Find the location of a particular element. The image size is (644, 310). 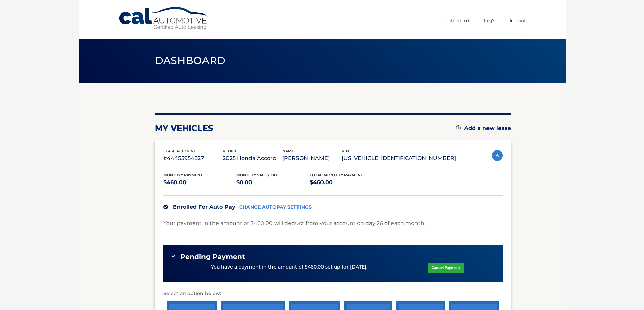

img: check-green.svg is located at coordinates (174, 257).